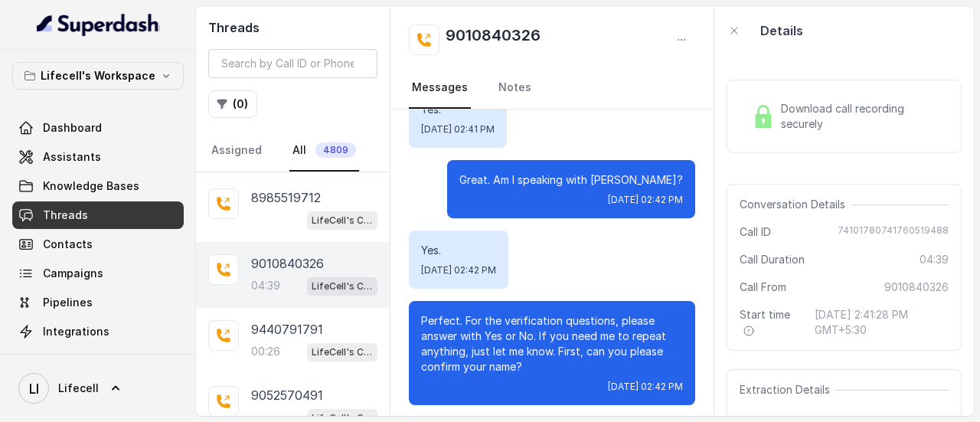  What do you see at coordinates (287, 330) in the screenshot?
I see `p: 9440791791` at bounding box center [287, 330].